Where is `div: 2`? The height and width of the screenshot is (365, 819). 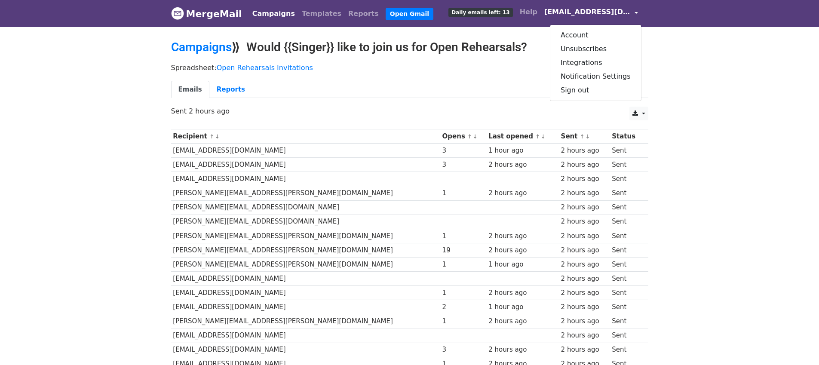
div: 2 is located at coordinates (464, 307).